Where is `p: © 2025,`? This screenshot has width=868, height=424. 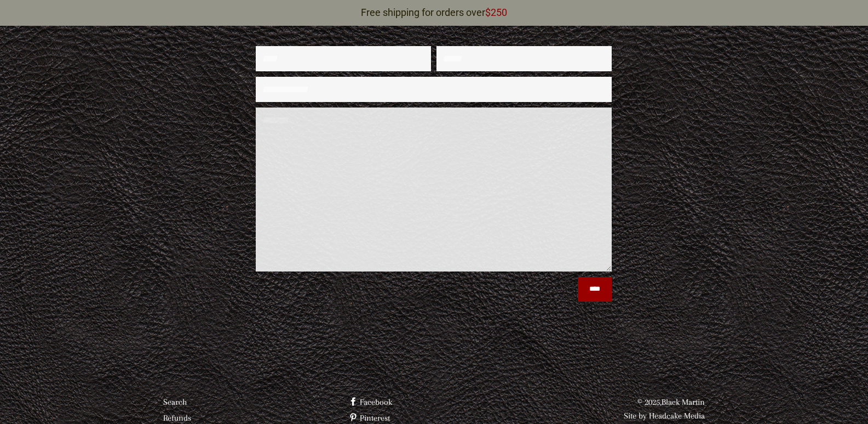
p: © 2025, is located at coordinates (620, 409).